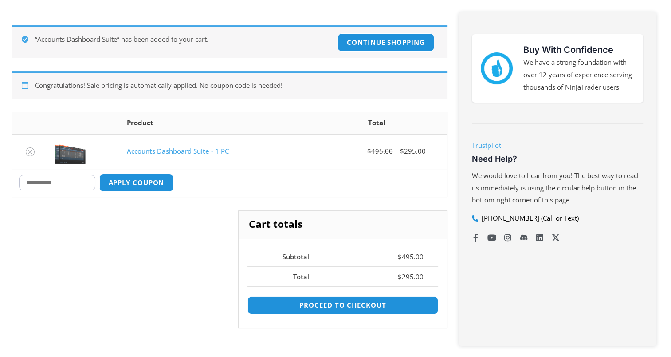 This screenshot has height=357, width=671. What do you see at coordinates (385, 42) in the screenshot?
I see `a: Continue shopping` at bounding box center [385, 42].